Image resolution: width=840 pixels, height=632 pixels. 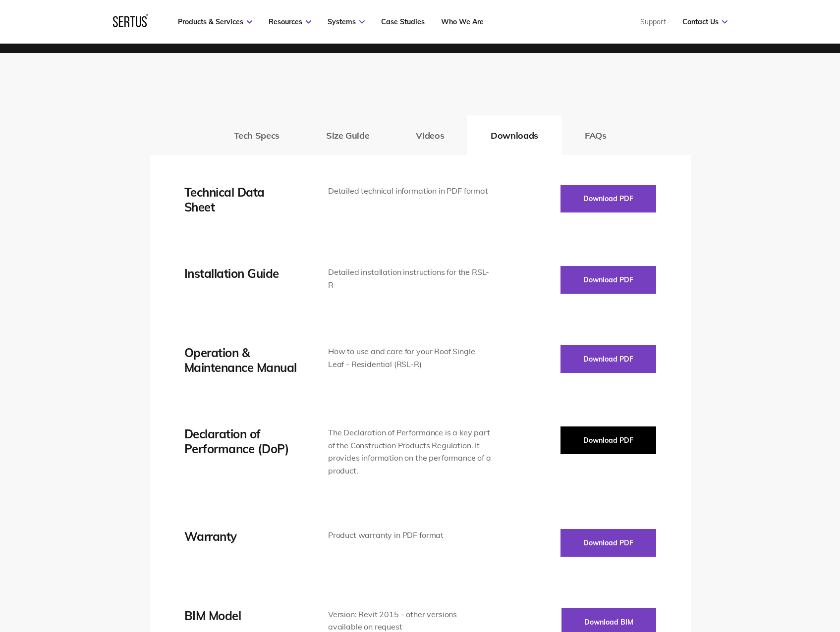 I want to click on button: Size Guide, so click(x=348, y=135).